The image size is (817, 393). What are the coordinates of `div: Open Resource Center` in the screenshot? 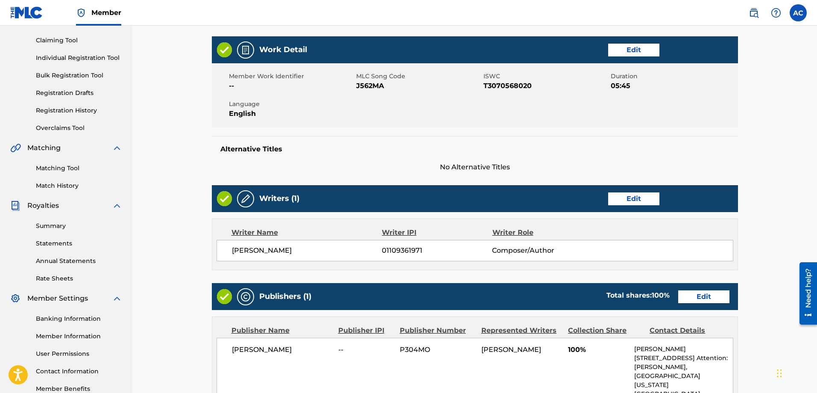 It's located at (15, 34).